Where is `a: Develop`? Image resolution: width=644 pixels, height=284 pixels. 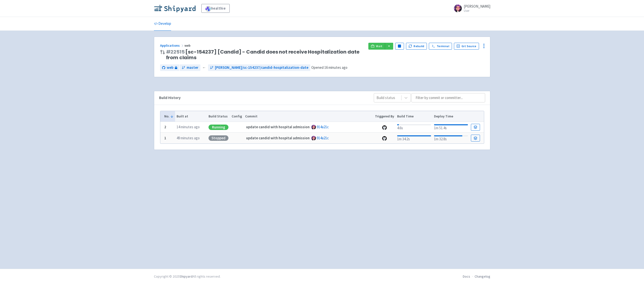
a: Develop is located at coordinates (163, 24).